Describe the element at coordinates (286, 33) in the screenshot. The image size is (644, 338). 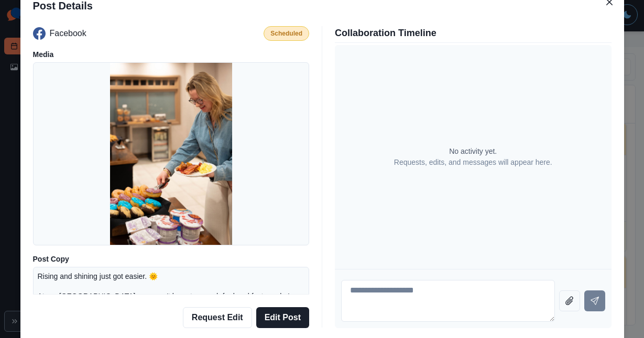
I see `p: Scheduled` at that location.